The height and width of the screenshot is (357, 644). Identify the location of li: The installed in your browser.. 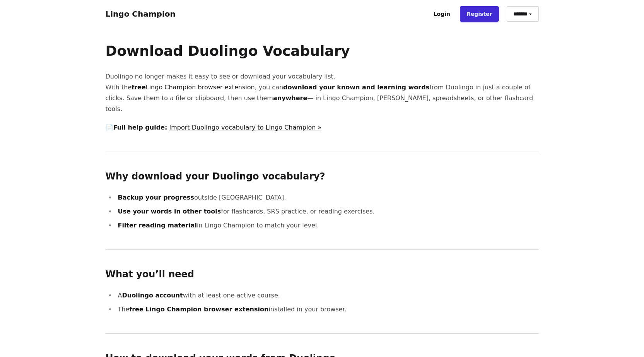
(327, 309).